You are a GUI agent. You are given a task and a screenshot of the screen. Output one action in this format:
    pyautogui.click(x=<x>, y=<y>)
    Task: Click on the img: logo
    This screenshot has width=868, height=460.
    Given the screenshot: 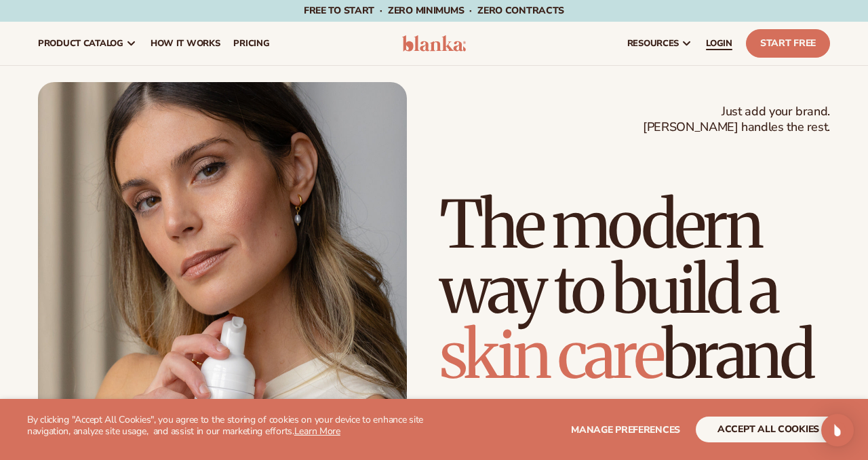 What is the action you would take?
    pyautogui.click(x=434, y=44)
    